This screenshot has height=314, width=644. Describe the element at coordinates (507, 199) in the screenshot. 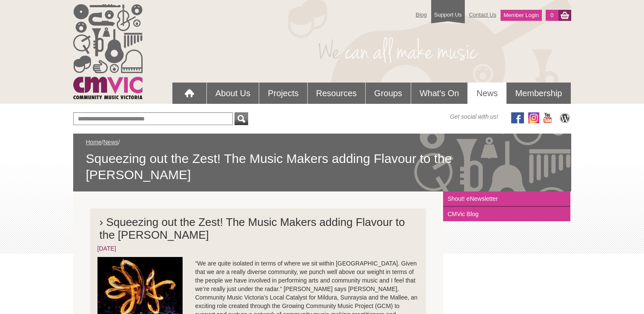

I see `a: Shout! eNewsletter` at that location.